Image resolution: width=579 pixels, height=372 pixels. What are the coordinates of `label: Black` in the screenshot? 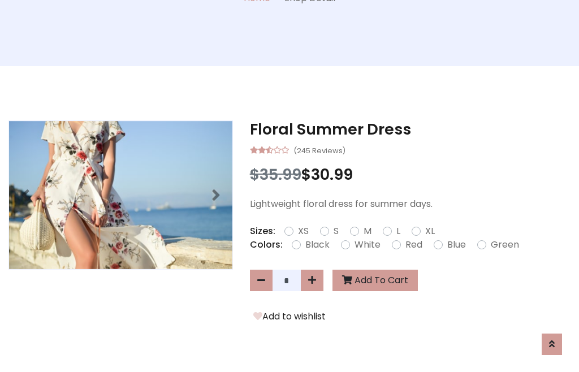 It's located at (317, 245).